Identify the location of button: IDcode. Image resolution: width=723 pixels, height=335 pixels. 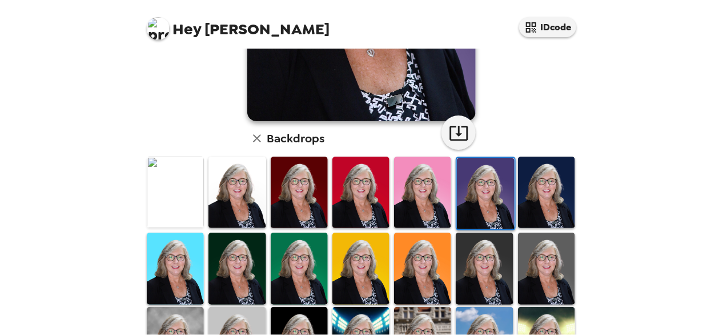
(548, 27).